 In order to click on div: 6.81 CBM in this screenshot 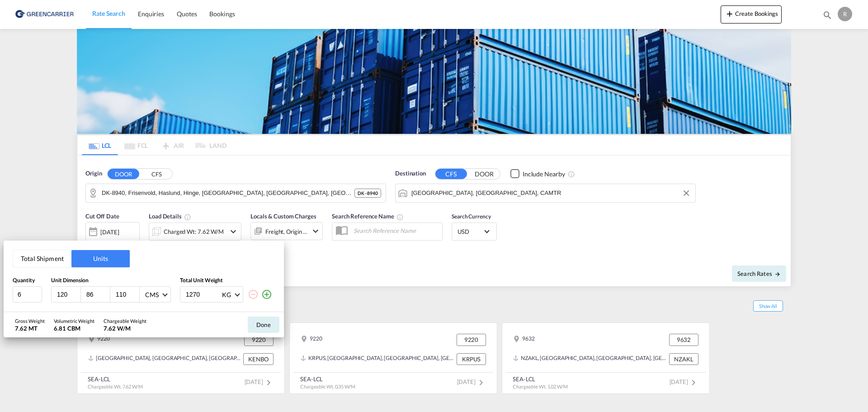, I will do `click(74, 329)`.